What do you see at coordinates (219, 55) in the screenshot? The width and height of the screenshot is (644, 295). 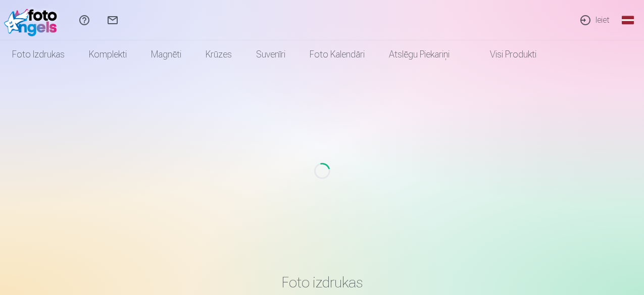 I see `a: Krūzes` at bounding box center [219, 55].